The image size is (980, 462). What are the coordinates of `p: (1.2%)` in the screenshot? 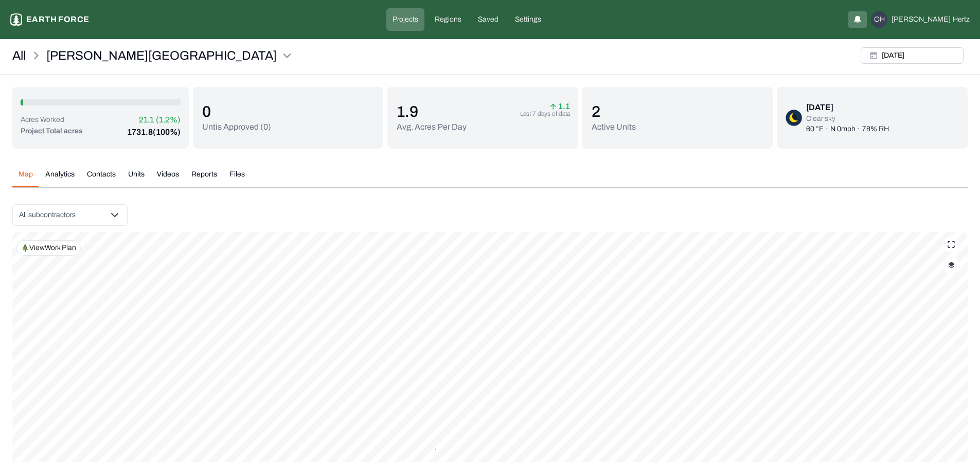 It's located at (168, 120).